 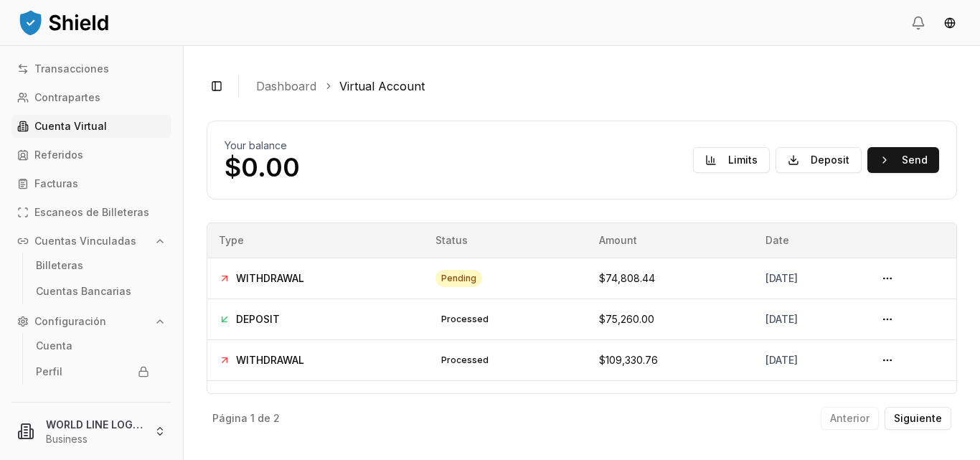 What do you see at coordinates (70, 322) in the screenshot?
I see `p: Configuración` at bounding box center [70, 322].